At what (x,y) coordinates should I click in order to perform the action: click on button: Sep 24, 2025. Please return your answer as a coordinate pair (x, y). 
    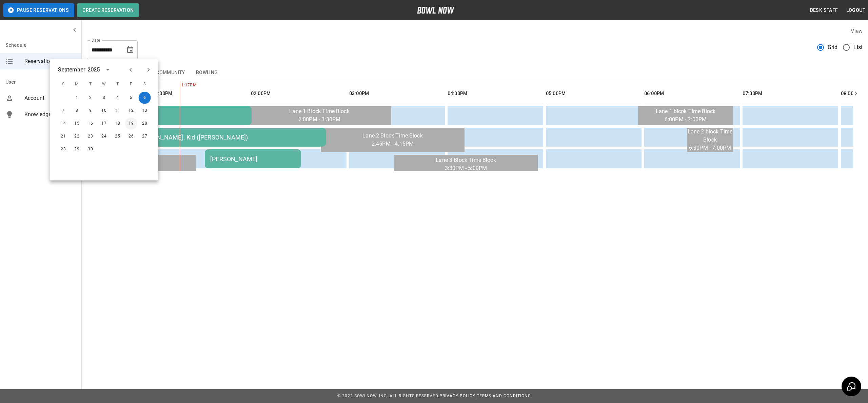
    Looking at the image, I should click on (104, 136).